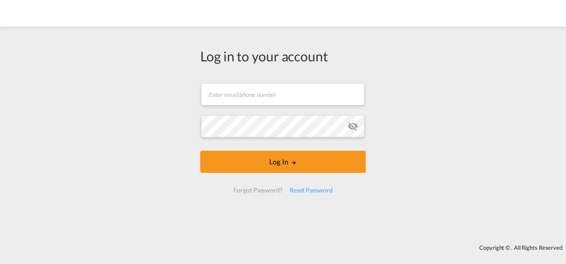 The image size is (566, 264). What do you see at coordinates (283, 94) in the screenshot?
I see `input: Enter email/phone number` at bounding box center [283, 94].